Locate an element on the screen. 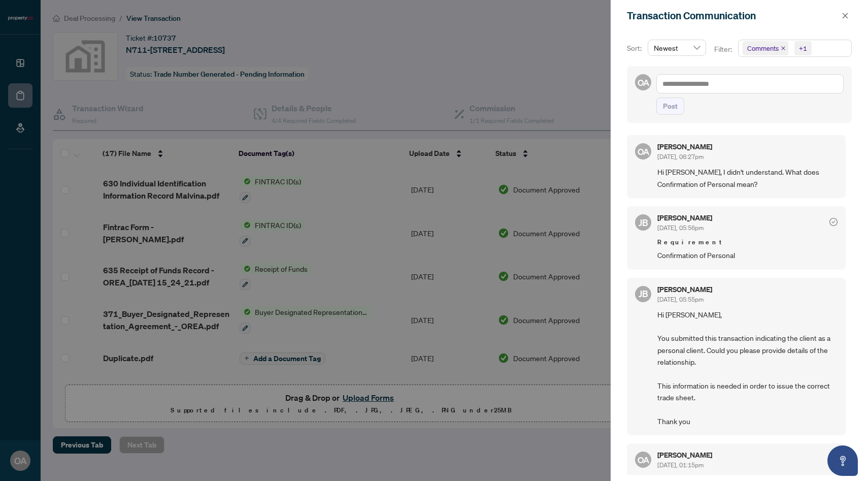  button: Post is located at coordinates (670, 106).